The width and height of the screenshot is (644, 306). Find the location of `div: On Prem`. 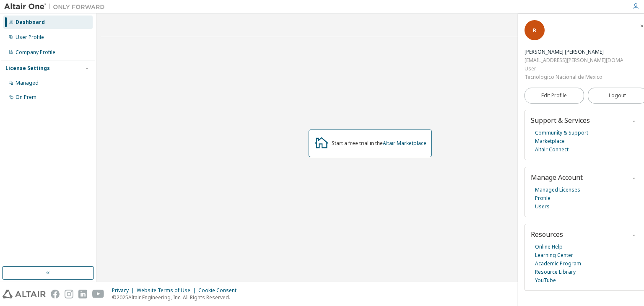

div: On Prem is located at coordinates (26, 97).